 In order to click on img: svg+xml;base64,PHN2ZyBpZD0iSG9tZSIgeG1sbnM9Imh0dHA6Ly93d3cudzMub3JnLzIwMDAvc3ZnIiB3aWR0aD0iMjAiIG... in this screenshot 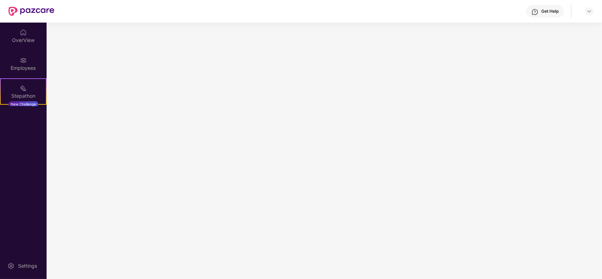, I will do `click(23, 32)`.